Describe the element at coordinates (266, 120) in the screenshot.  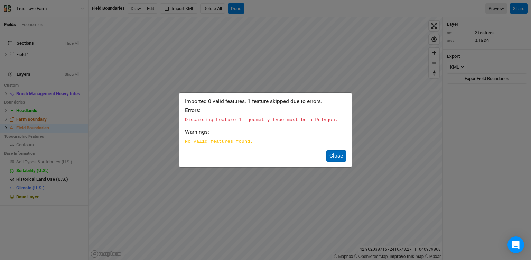
I see `pre: Discarding Feature 1: geometry type must be a Polygon.` at that location.